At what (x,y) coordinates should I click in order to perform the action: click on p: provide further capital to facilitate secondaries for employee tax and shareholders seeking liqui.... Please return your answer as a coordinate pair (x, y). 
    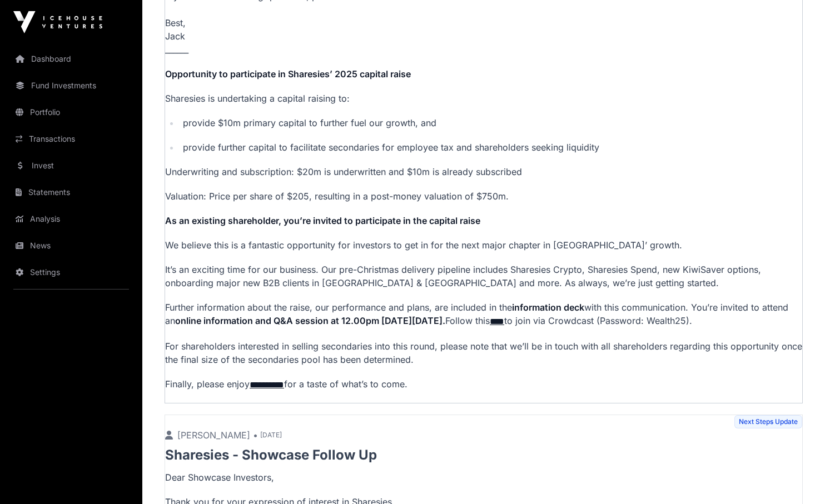
    Looking at the image, I should click on (493, 147).